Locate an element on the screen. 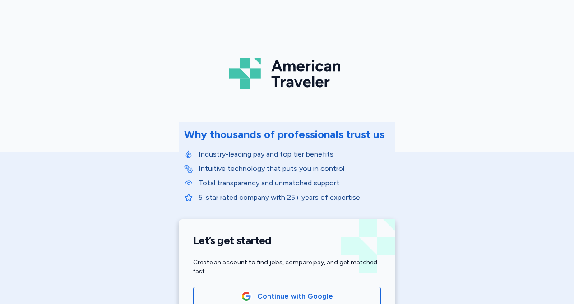  img: Logo is located at coordinates (287, 74).